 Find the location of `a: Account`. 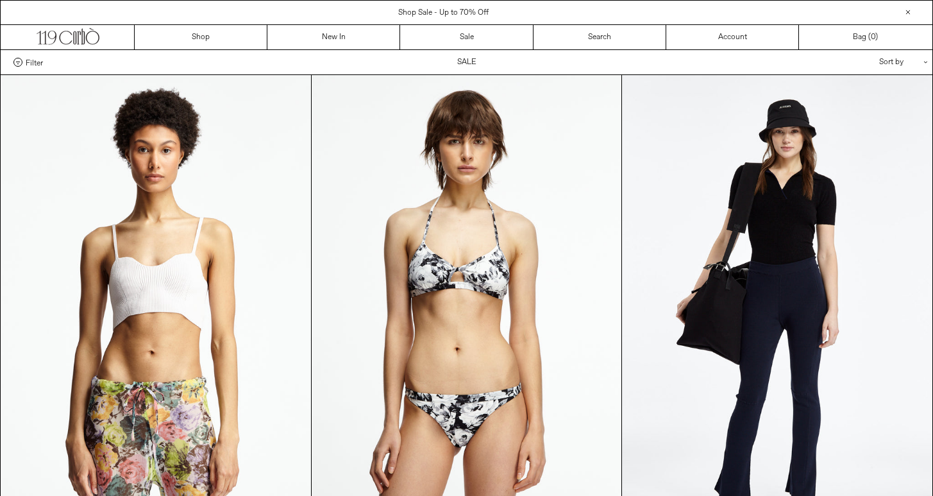

a: Account is located at coordinates (732, 37).